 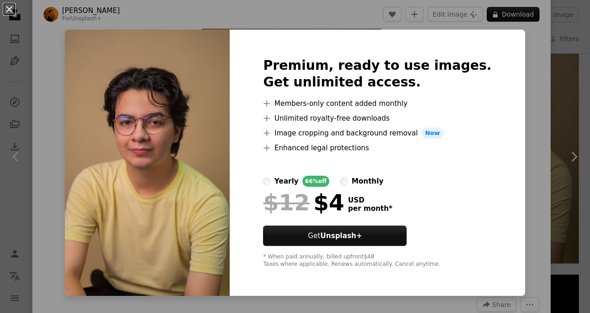 What do you see at coordinates (286, 181) in the screenshot?
I see `div: yearly` at bounding box center [286, 181].